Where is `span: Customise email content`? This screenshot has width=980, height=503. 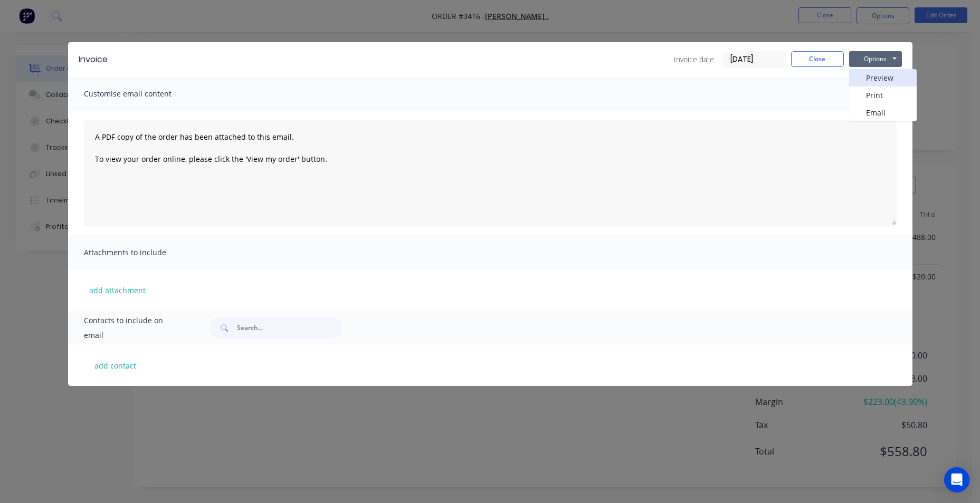 span: Customise email content is located at coordinates (142, 94).